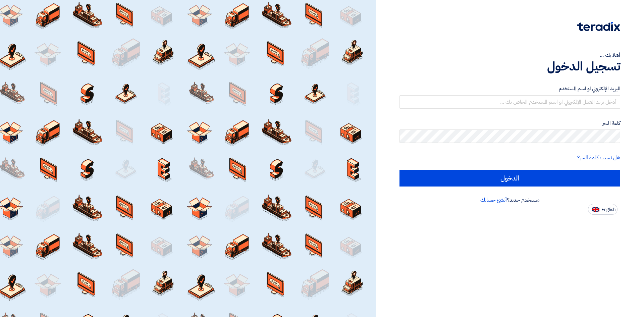 The image size is (644, 317). Describe the element at coordinates (510, 89) in the screenshot. I see `label: البريد الإلكتروني او اسم المستخدم` at that location.